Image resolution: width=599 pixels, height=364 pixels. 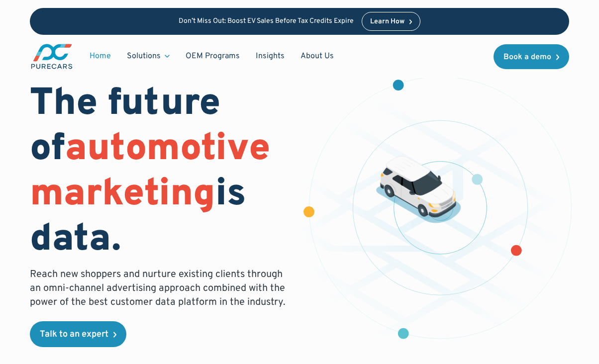 I want to click on a: Insights, so click(x=270, y=56).